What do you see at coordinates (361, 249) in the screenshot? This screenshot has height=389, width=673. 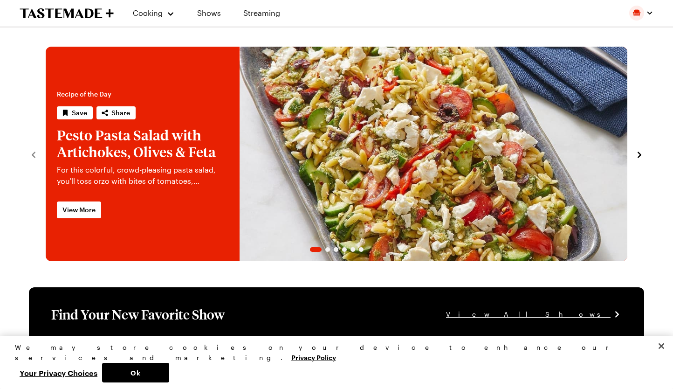 I see `span: Go to slide 6` at bounding box center [361, 249].